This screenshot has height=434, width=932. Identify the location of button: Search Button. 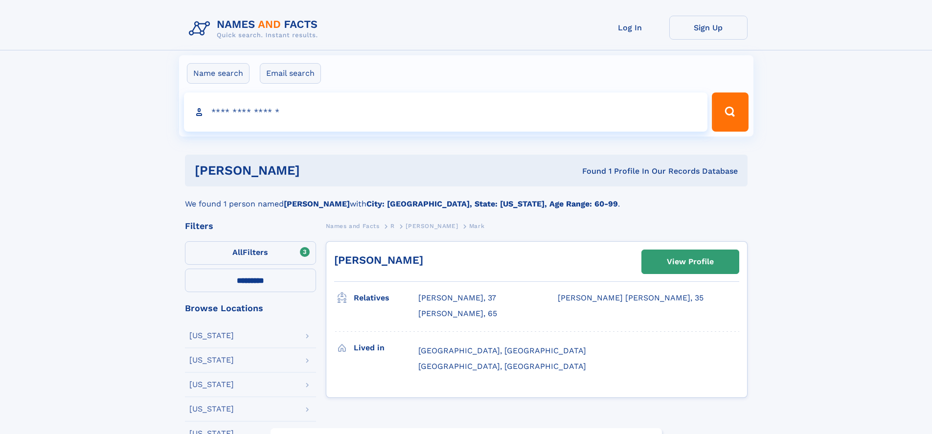
(730, 112).